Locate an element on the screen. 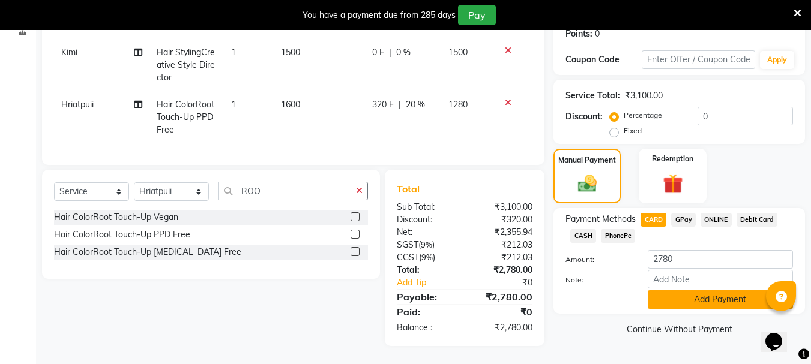  span: Hair StylingCreative Style Director is located at coordinates (185, 65).